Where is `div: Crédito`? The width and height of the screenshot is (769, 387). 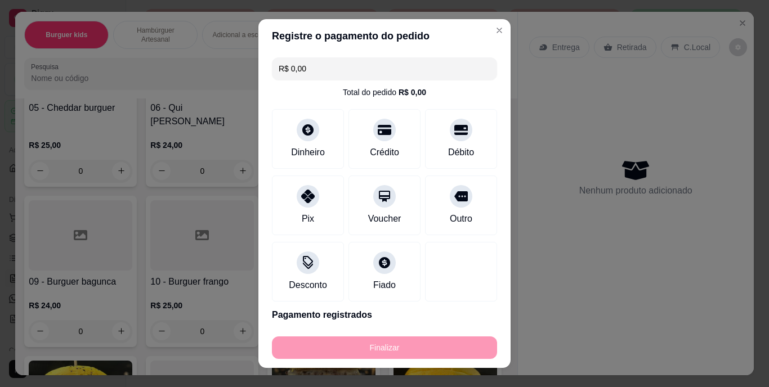
div: Crédito is located at coordinates (385, 153).